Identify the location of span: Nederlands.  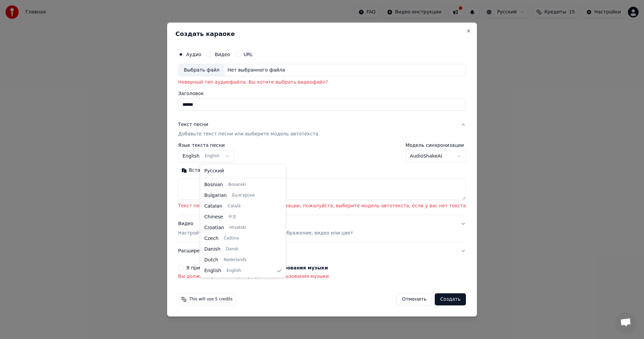
(235, 260).